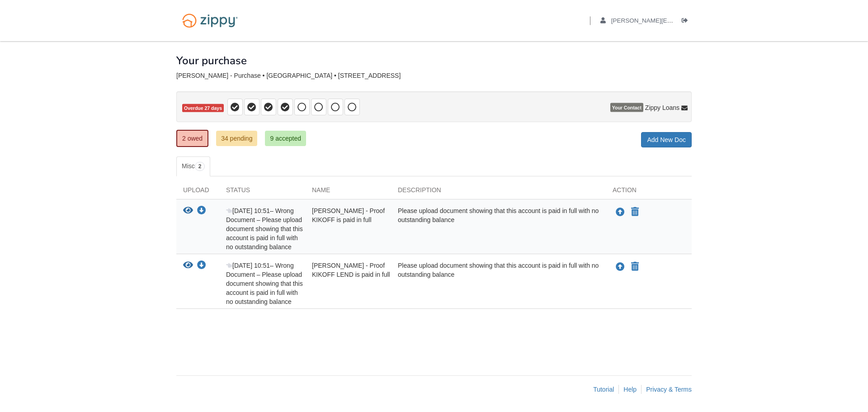  I want to click on a: Add New Doc, so click(667, 139).